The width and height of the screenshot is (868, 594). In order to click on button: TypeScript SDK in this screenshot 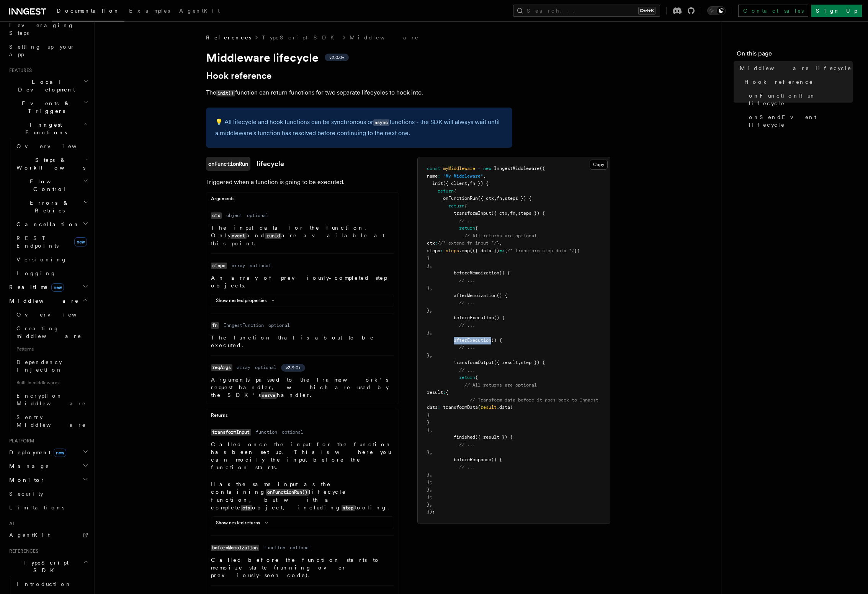, I will do `click(48, 566)`.